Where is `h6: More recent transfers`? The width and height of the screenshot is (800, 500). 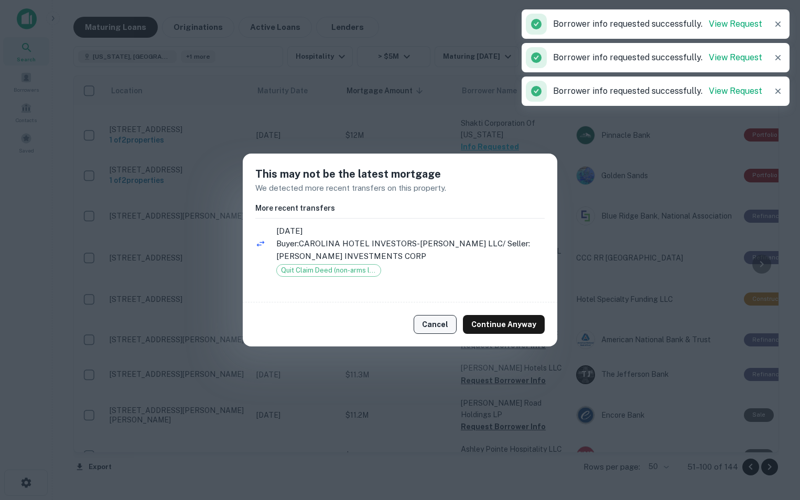
h6: More recent transfers is located at coordinates (400, 208).